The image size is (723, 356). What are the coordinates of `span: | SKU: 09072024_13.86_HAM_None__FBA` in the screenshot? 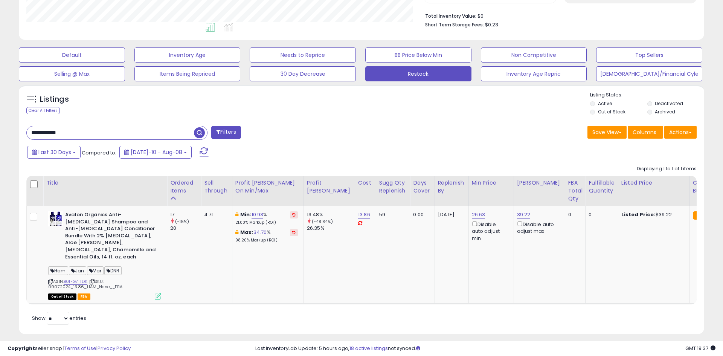 It's located at (85, 284).